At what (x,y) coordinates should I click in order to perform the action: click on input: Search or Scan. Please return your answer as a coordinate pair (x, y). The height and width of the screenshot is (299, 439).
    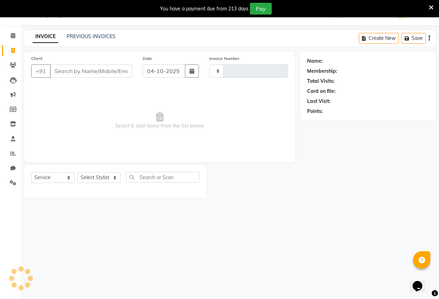
    Looking at the image, I should click on (163, 177).